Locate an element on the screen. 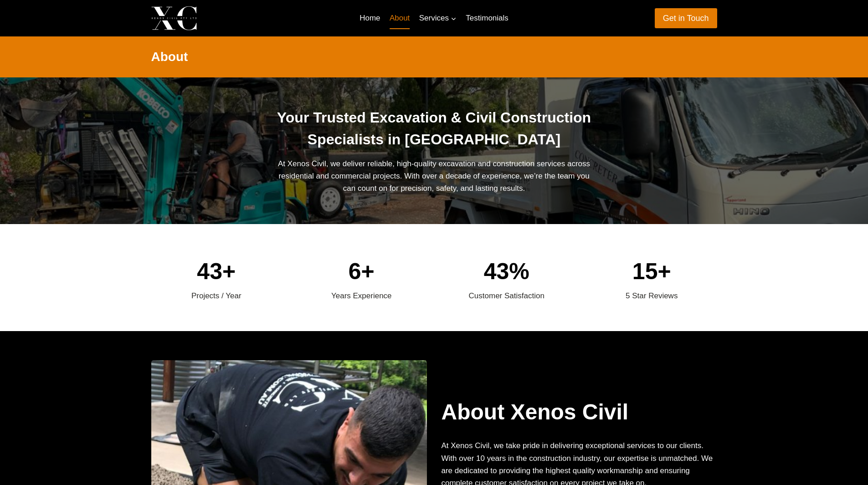  a: Services is located at coordinates (438, 18).